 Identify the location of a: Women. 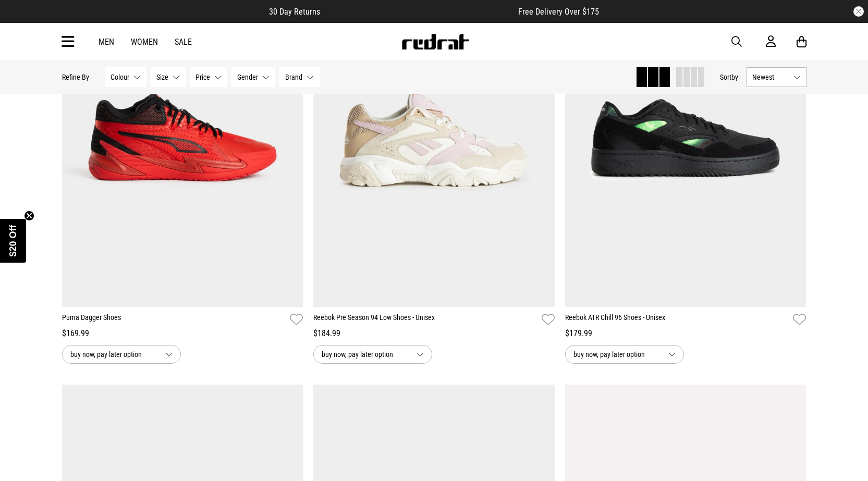
(144, 42).